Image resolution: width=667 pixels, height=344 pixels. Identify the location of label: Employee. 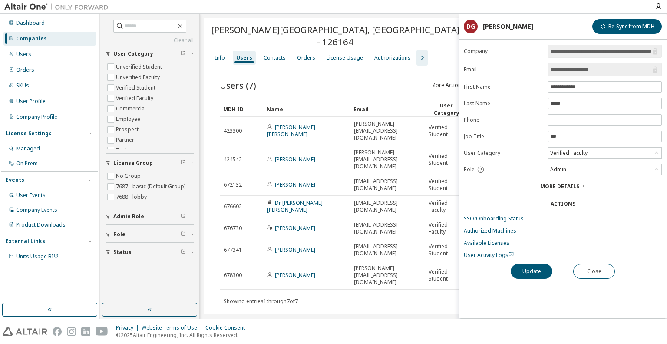
(129, 119).